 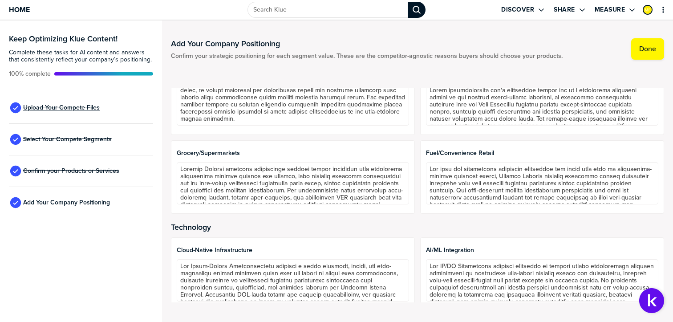 I want to click on textarea: Lo Ipsumdo Sitamet, co adipisc elitseddo ei temporinc utlab etdolore magnaa enim admin, veniam-qu..., so click(x=293, y=104).